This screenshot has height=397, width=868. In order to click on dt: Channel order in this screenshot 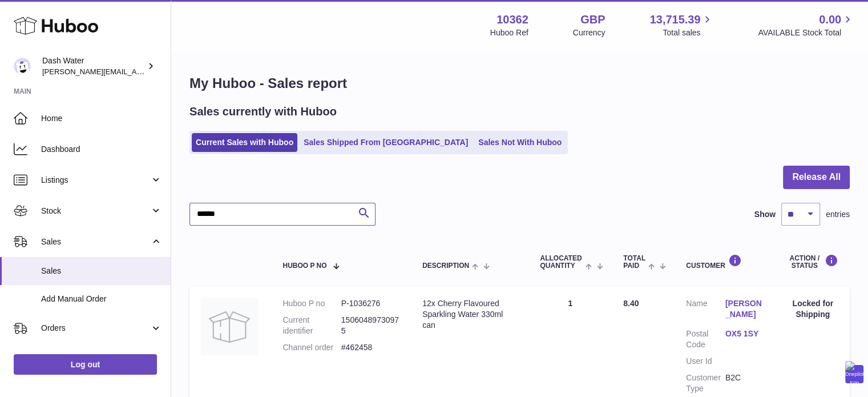, I will do `click(312, 347)`.